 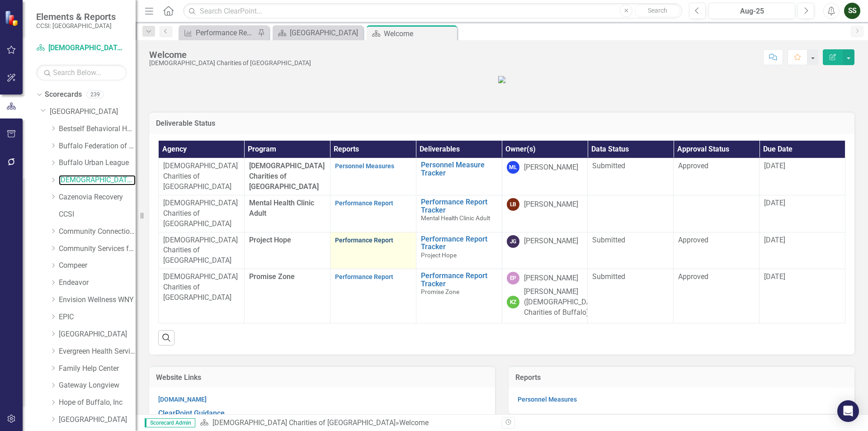 What do you see at coordinates (226, 33) in the screenshot?
I see `div: Performance Report` at bounding box center [226, 33].